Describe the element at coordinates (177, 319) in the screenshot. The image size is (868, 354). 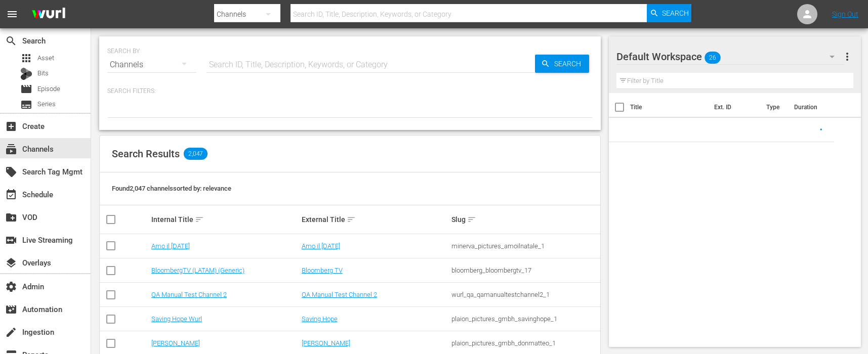
I see `a: Saving Hope Wurl` at that location.